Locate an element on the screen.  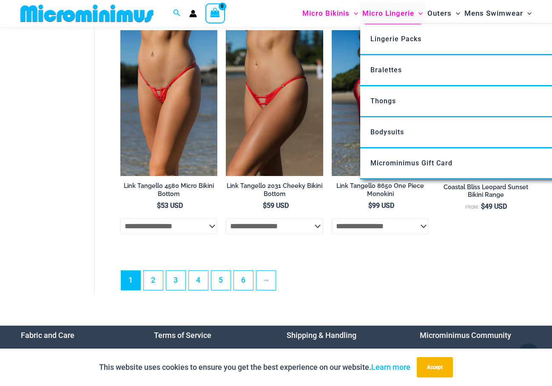
span: Thongs is located at coordinates (383, 101).